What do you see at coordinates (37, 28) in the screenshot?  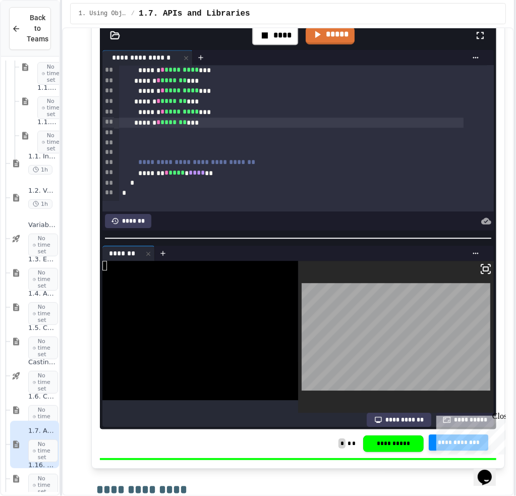 I see `span: Back to Teams` at bounding box center [37, 28].